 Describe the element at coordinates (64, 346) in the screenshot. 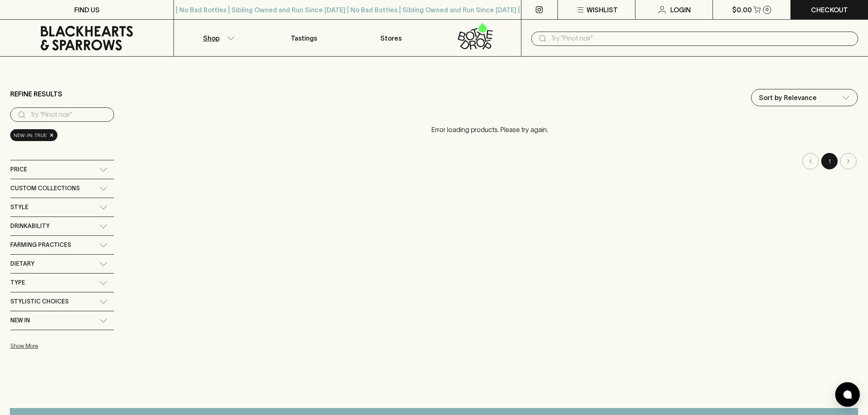

I see `button: Show More` at that location.